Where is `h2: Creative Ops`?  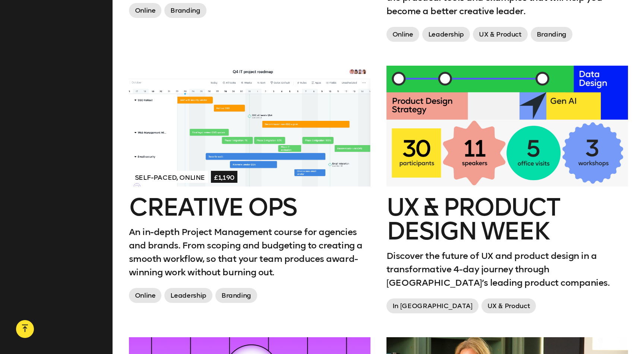 h2: Creative Ops is located at coordinates (250, 207).